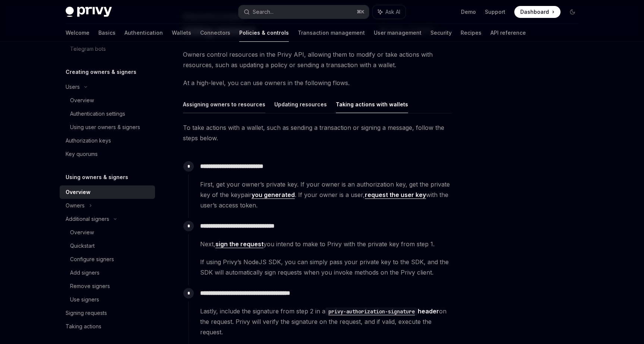  What do you see at coordinates (304, 12) in the screenshot?
I see `button: Search...⌘K` at bounding box center [304, 12].